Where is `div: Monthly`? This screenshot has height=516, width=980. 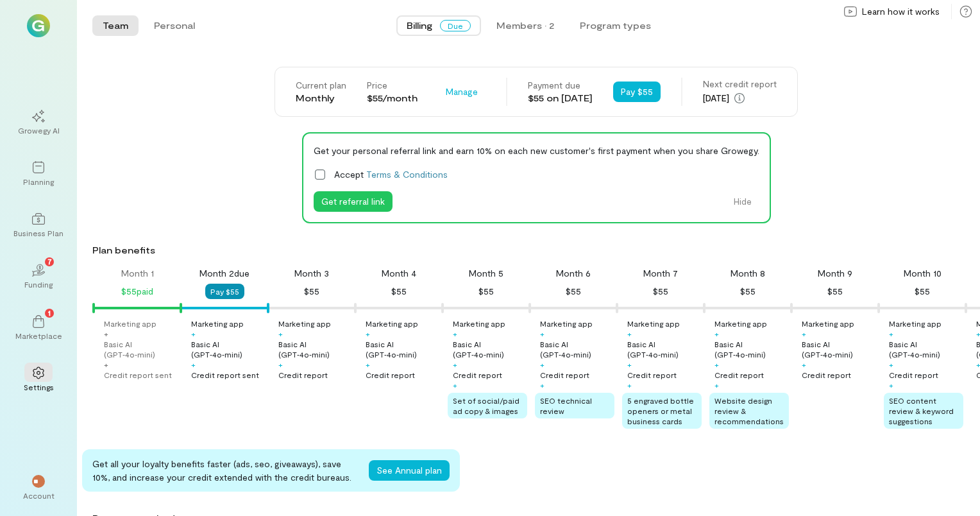 div: Monthly is located at coordinates (320, 98).